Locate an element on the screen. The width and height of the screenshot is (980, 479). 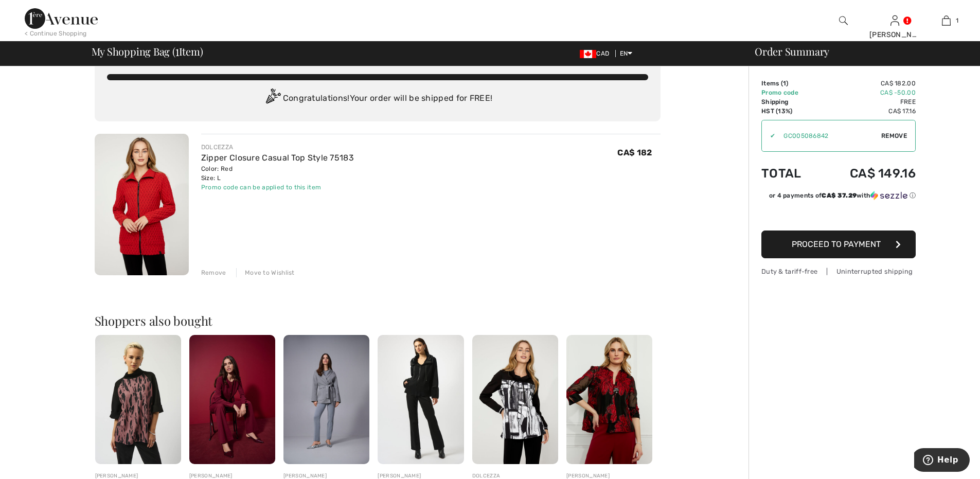
div: Duty & tariff-free | Uninterrupted shipping is located at coordinates (839, 271).